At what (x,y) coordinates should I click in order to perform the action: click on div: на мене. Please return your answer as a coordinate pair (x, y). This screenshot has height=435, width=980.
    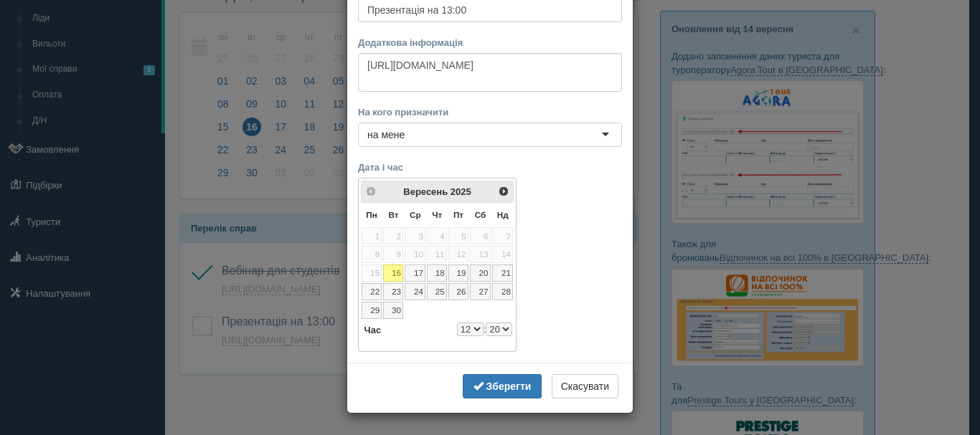
    Looking at the image, I should click on (386, 135).